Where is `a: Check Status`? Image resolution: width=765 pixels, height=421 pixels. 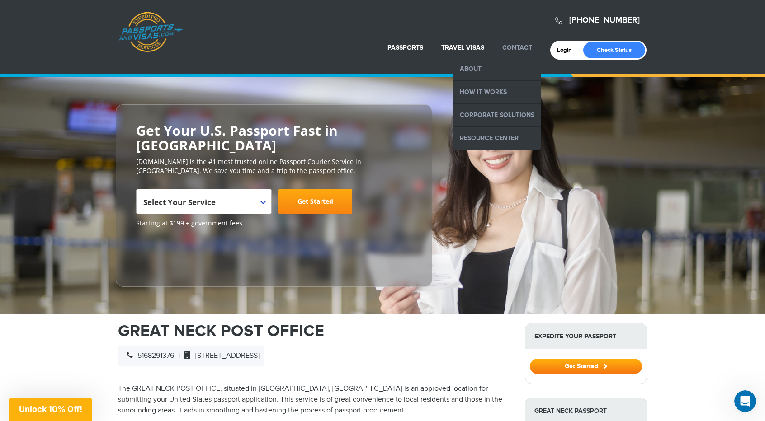 a: Check Status is located at coordinates (614, 50).